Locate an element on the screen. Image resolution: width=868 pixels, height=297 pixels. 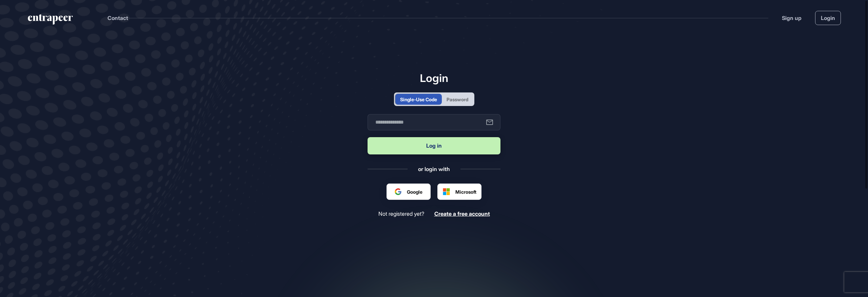
span: Create a free account is located at coordinates (462, 214).